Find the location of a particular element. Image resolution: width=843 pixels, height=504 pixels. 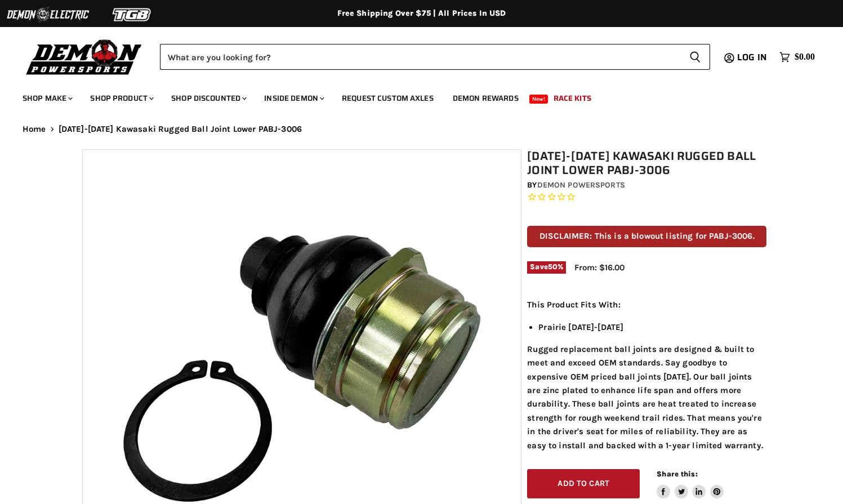

img: Demon Electric Logo 2 is located at coordinates (48, 15).